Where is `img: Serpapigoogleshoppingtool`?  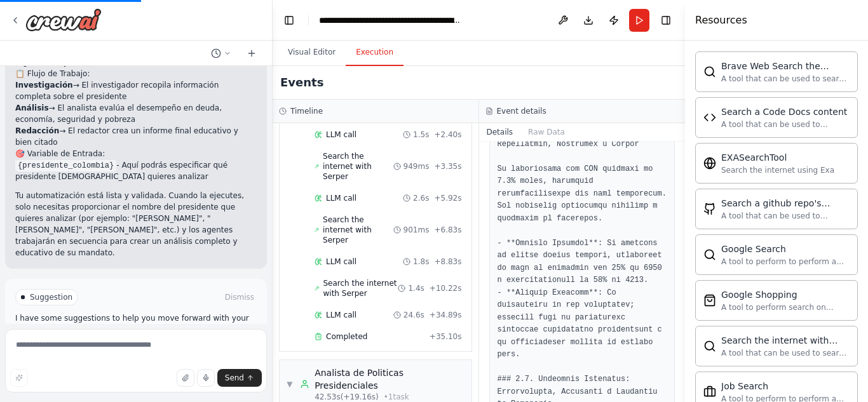
img: Serpapigoogleshoppingtool is located at coordinates (710, 301).